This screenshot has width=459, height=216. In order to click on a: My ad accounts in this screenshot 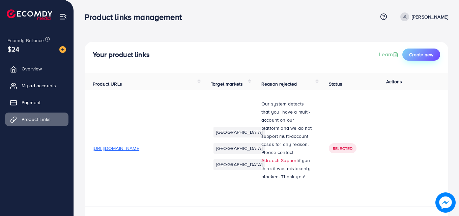, I will do `click(37, 86)`.